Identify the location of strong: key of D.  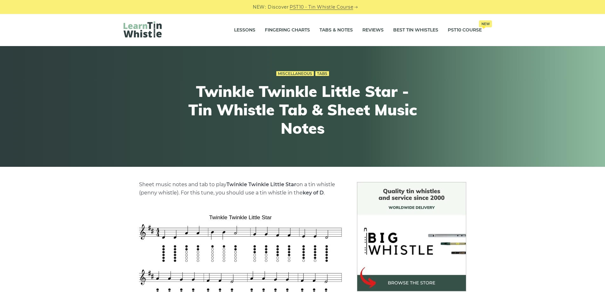
(313, 192).